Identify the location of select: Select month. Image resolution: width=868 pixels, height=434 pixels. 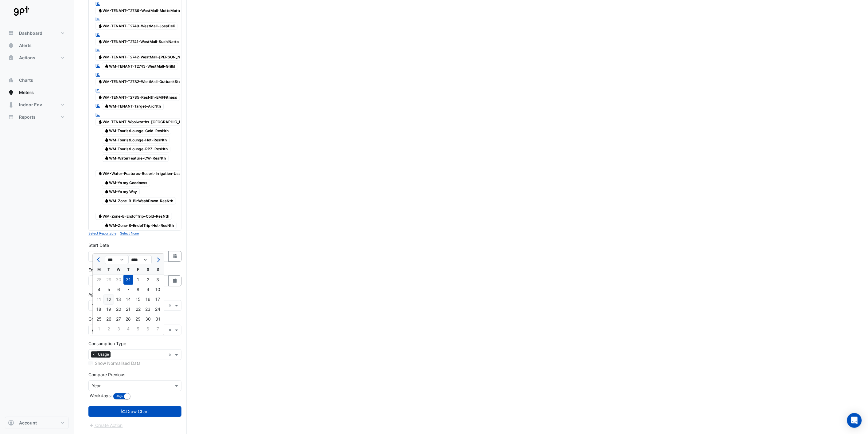
(117, 260).